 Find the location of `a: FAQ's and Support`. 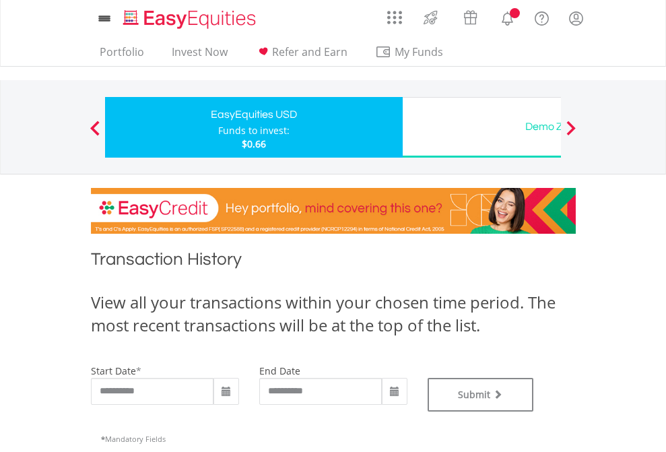

a: FAQ's and Support is located at coordinates (542, 17).